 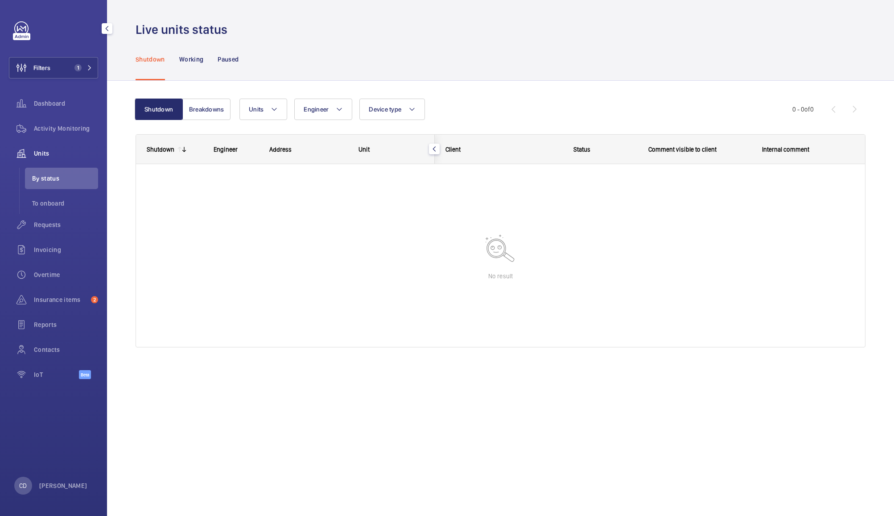 What do you see at coordinates (85, 375) in the screenshot?
I see `span: Beta` at bounding box center [85, 375].